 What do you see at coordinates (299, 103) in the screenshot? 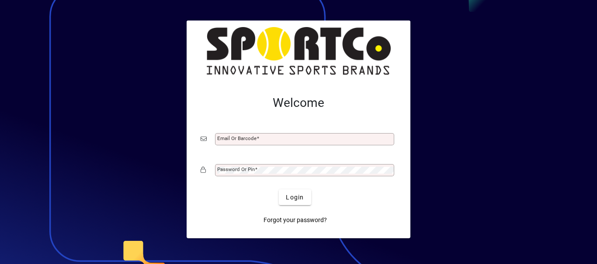
I see `h2: Welcome` at bounding box center [299, 103].